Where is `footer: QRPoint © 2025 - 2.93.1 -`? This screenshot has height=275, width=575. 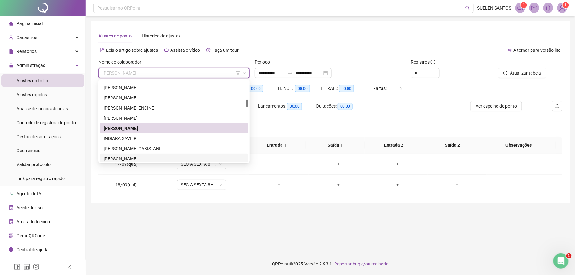 footer: QRPoint © 2025 - 2.93.1 - is located at coordinates (330, 264).